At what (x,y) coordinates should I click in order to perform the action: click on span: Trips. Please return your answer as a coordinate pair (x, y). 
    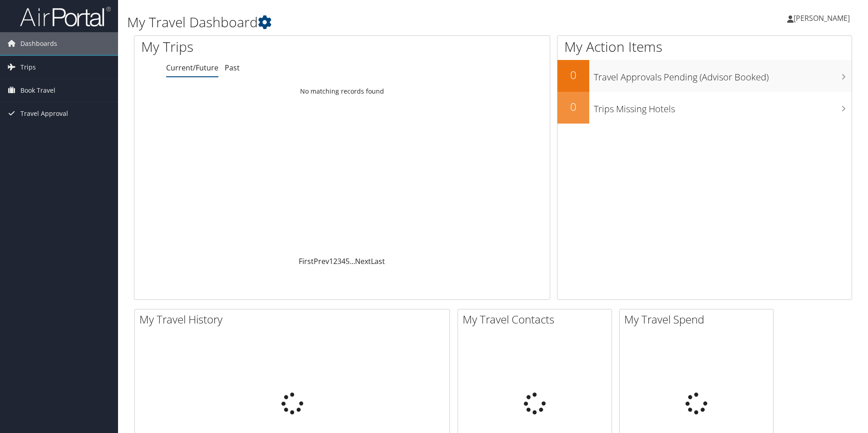
    Looking at the image, I should click on (28, 67).